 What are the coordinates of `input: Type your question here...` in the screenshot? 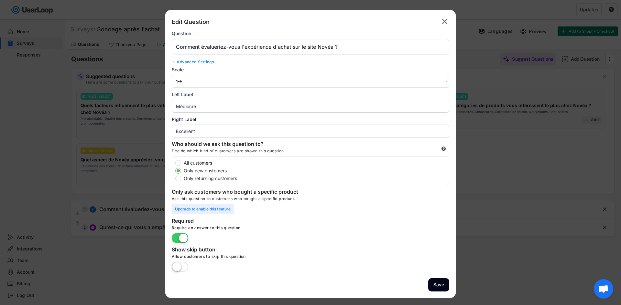 It's located at (310, 47).